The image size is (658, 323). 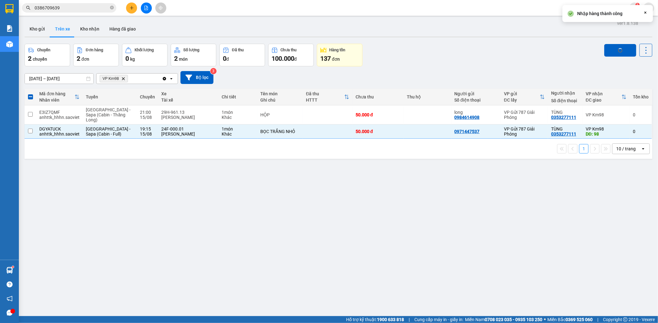 I want to click on div: BỌC TRẮNG NHỎ, so click(x=280, y=131).